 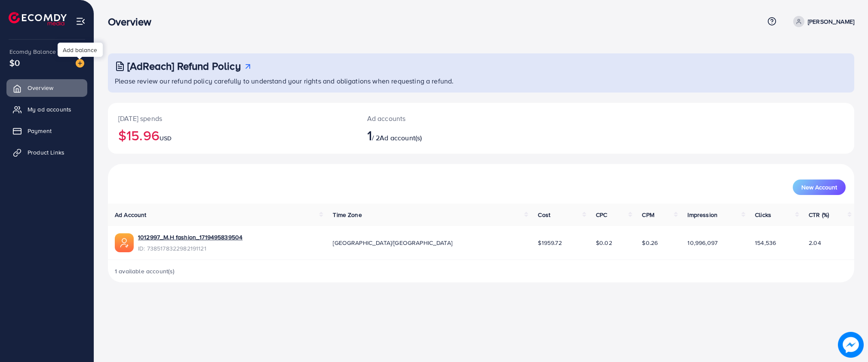 I want to click on span: 2.04, so click(x=815, y=243).